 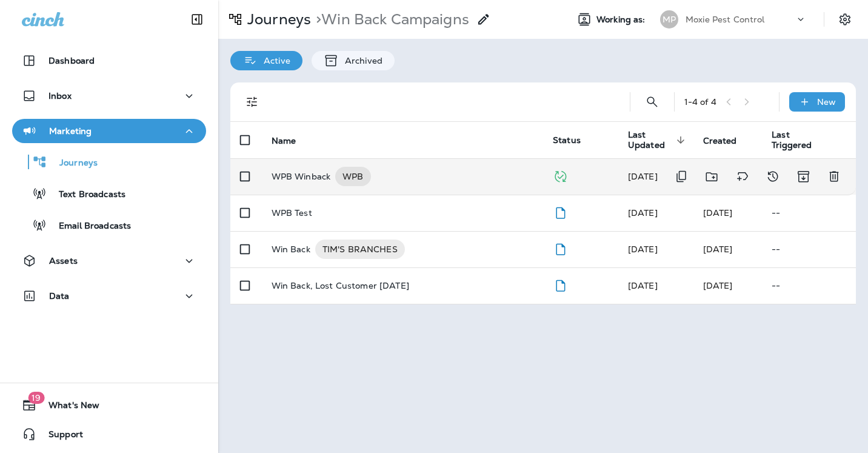 I want to click on div: 1 - 4 of 4, so click(x=700, y=102).